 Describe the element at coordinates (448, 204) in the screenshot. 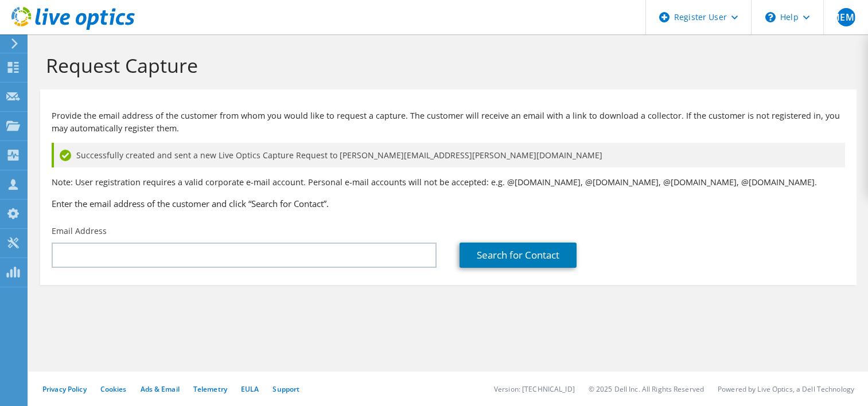

I see `h3: Enter the email address of the customer and click “Search for Contact”.` at that location.